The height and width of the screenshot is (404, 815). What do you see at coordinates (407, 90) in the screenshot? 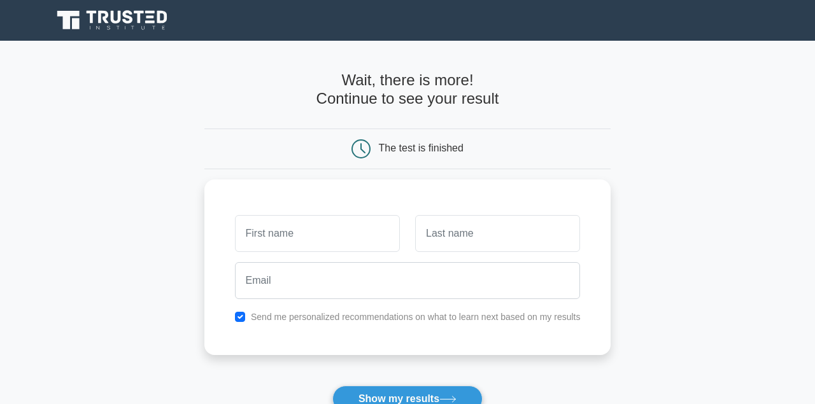
I see `h4: Wait, there is more! Continue to see your result` at bounding box center [407, 90].